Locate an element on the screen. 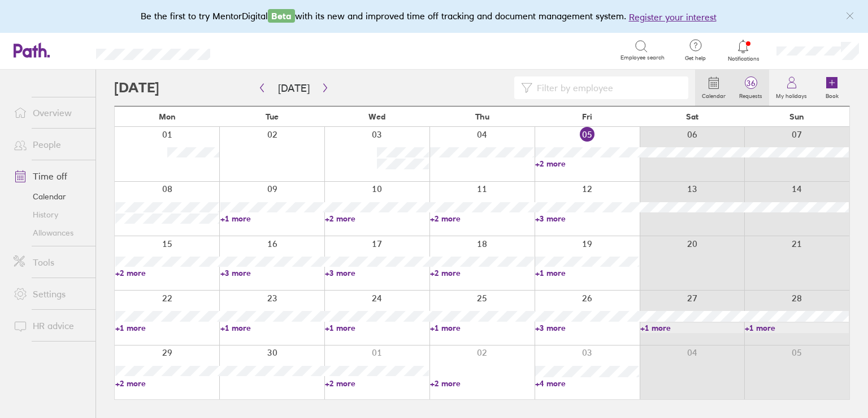 The width and height of the screenshot is (868, 418). a: 36Requests is located at coordinates (750, 88).